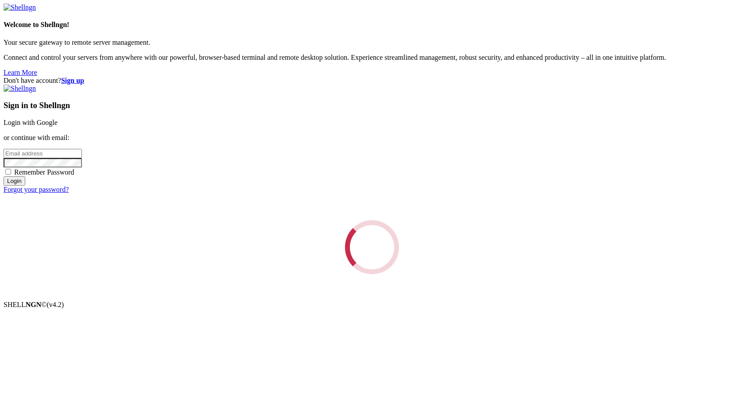  I want to click on input: Remember Password, so click(8, 171).